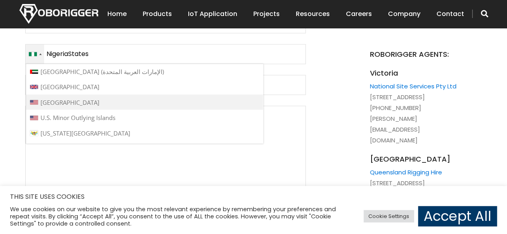 The height and width of the screenshot is (234, 507). What do you see at coordinates (157, 14) in the screenshot?
I see `a: Products` at bounding box center [157, 14].